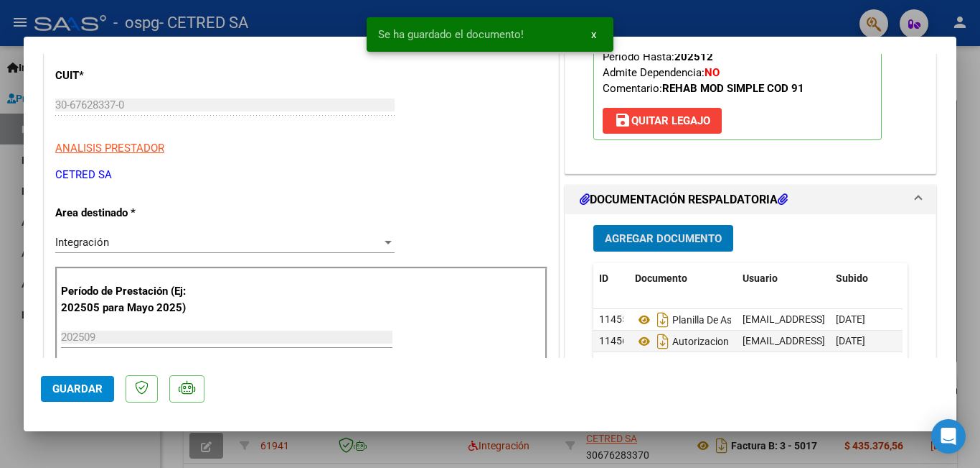  Describe the element at coordinates (614, 340) in the screenshot. I see `span: 11456` at that location.